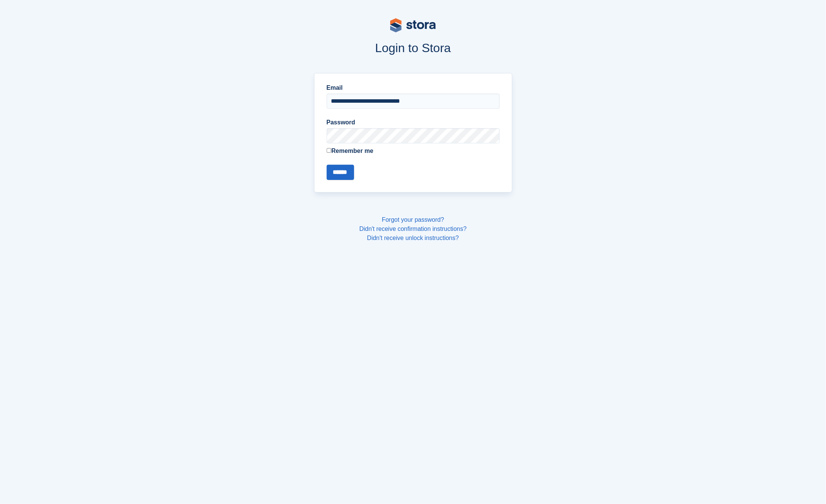 The width and height of the screenshot is (826, 504). I want to click on label: Password, so click(413, 123).